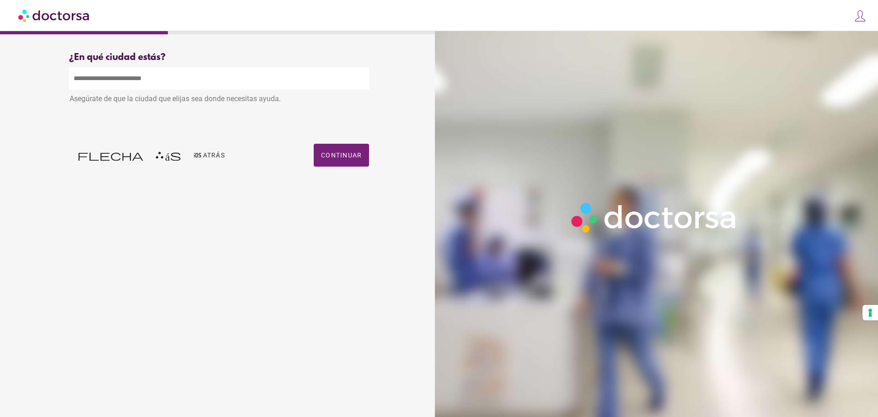 This screenshot has height=417, width=878. I want to click on button: flecha_atrás_ios Atrás, so click(151, 155).